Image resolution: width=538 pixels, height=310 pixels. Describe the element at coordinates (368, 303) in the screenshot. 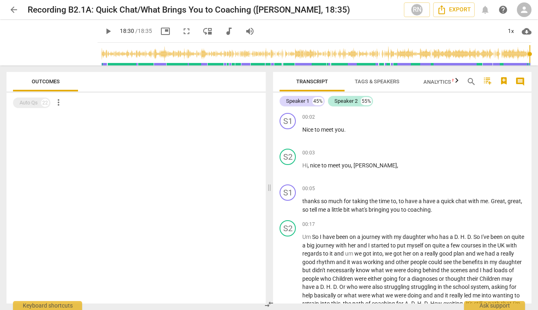

I see `span: of` at that location.